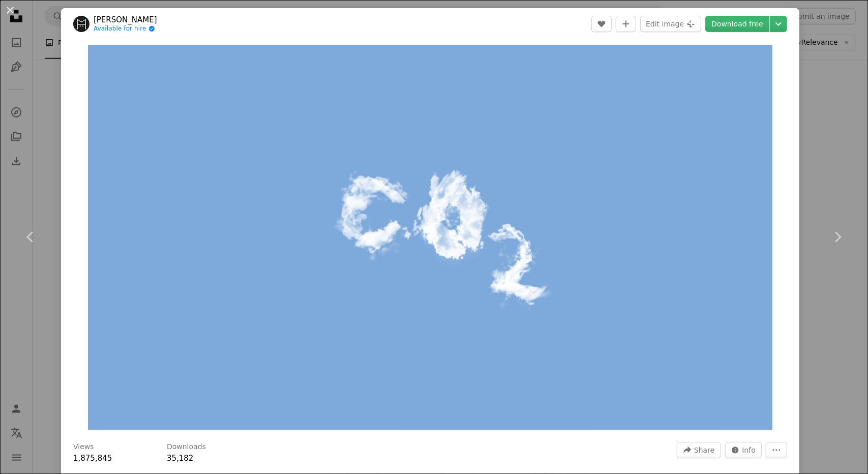 Image resolution: width=868 pixels, height=474 pixels. Describe the element at coordinates (125, 29) in the screenshot. I see `a: Available for hire` at that location.